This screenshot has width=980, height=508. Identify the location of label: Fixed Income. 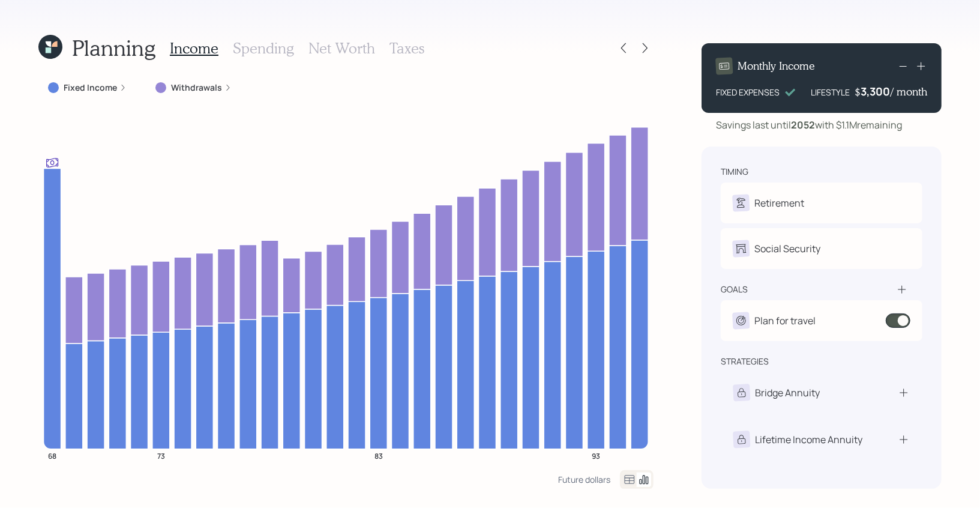
(90, 87).